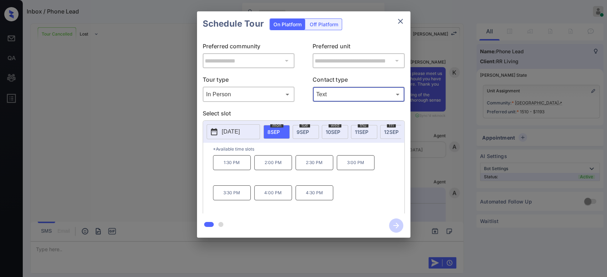 The image size is (607, 277). Describe the element at coordinates (308, 149) in the screenshot. I see `p: *Available time slots` at that location.